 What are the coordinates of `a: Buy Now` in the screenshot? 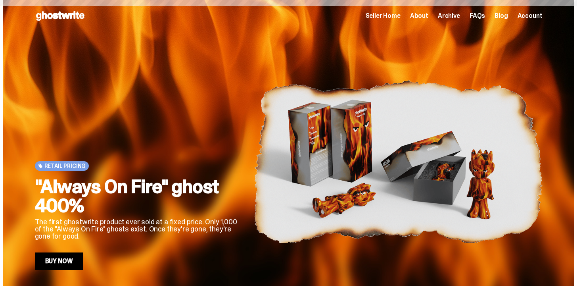 It's located at (59, 261).